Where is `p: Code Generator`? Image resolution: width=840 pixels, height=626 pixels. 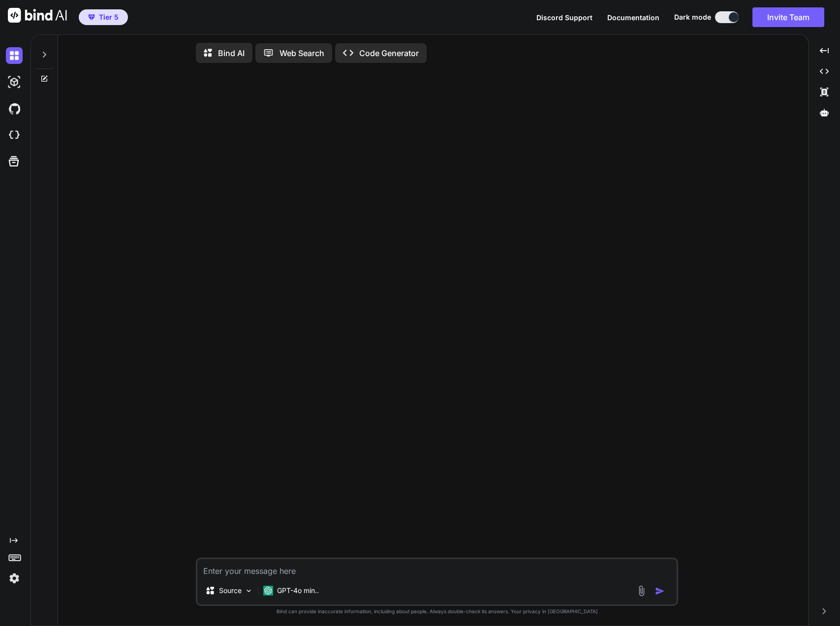
p: Code Generator is located at coordinates (389, 53).